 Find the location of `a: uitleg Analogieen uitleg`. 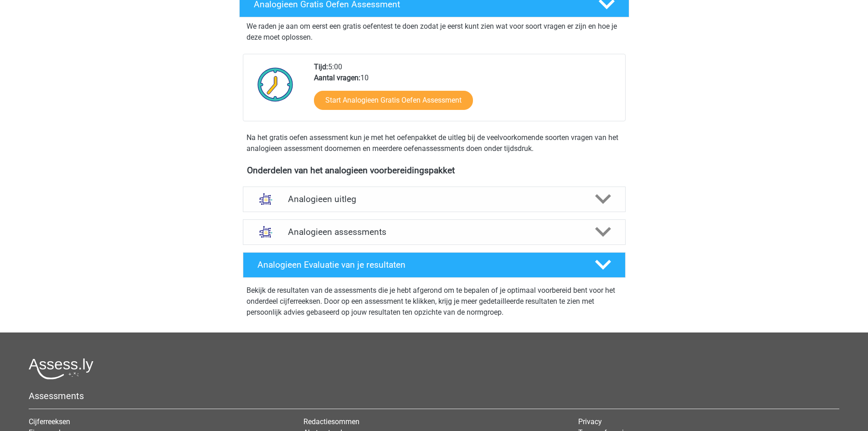

a: uitleg Analogieen uitleg is located at coordinates (434, 199).